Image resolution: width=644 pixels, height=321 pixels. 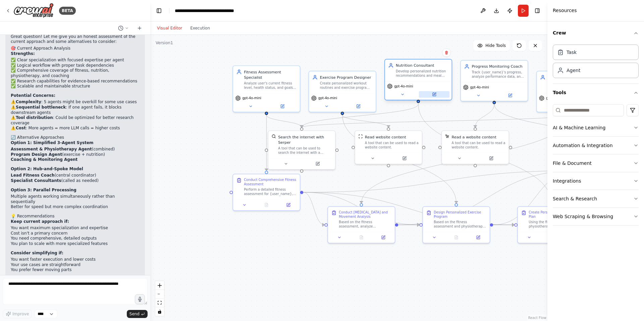 I want to click on strong: Potential Concerns:, so click(x=33, y=96).